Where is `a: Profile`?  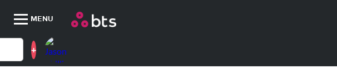 a: Profile is located at coordinates (58, 49).